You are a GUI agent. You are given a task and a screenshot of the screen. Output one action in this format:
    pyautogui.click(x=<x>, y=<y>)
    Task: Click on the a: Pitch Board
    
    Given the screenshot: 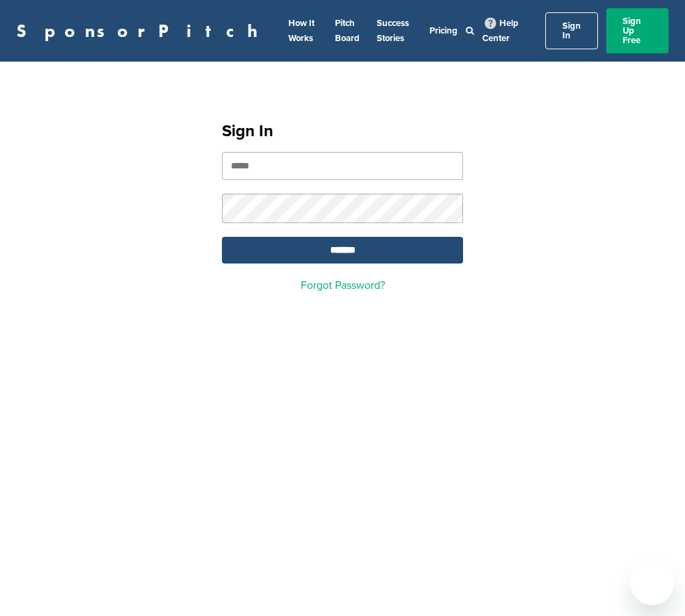 What is the action you would take?
    pyautogui.click(x=347, y=31)
    